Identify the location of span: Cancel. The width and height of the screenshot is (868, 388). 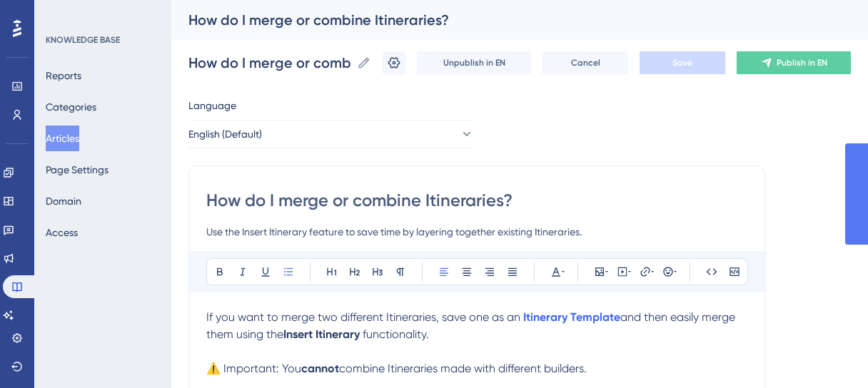
(586, 62).